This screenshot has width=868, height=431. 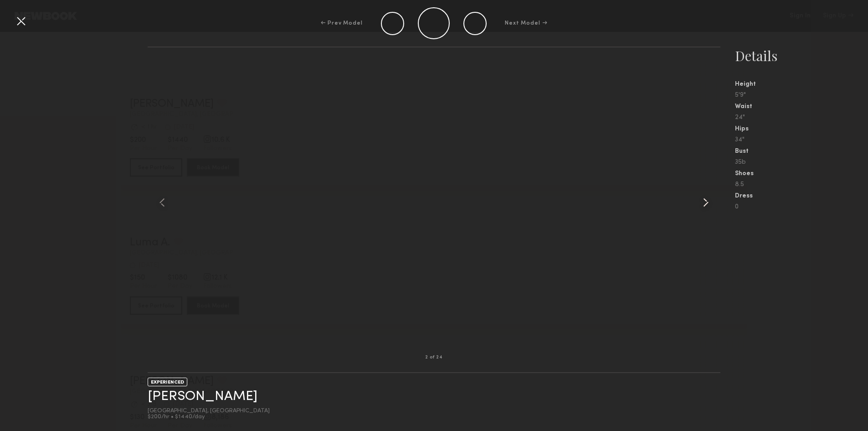 What do you see at coordinates (801, 207) in the screenshot?
I see `div: 0` at bounding box center [801, 207].